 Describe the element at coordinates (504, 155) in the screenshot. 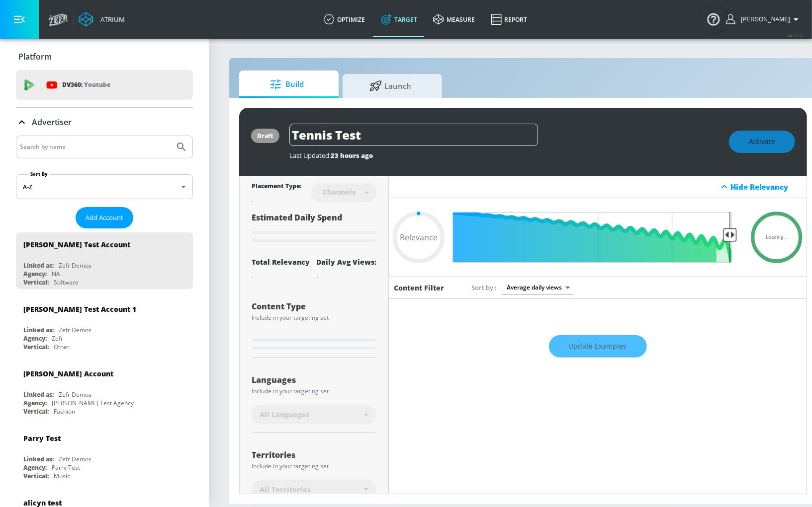

I see `div: Last Updated:` at that location.